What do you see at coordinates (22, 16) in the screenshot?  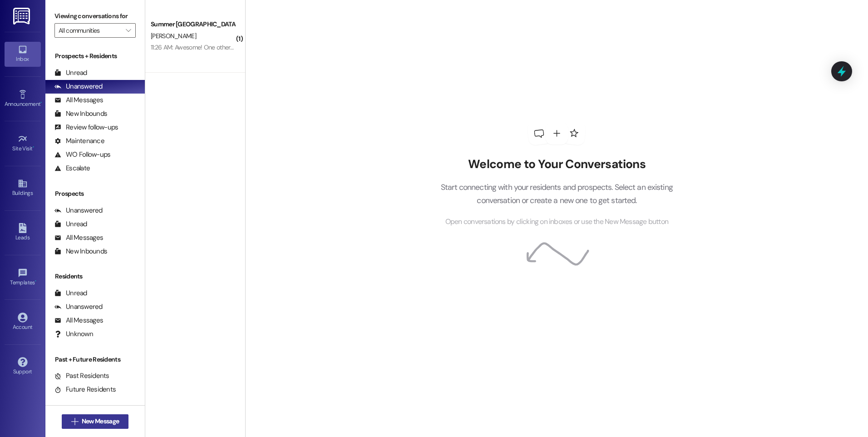 I see `img: ResiDesk Logo` at bounding box center [22, 16].